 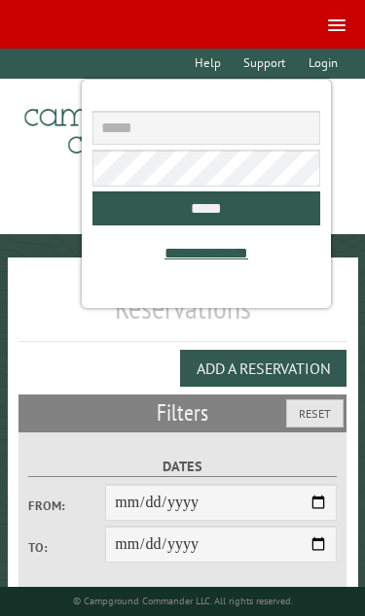 What do you see at coordinates (66, 506) in the screenshot?
I see `label: From:` at bounding box center [66, 506].